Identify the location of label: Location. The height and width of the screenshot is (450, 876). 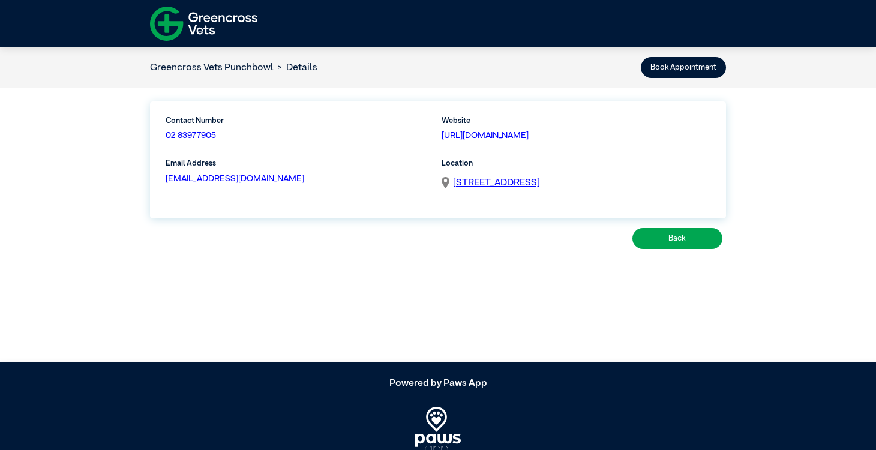
(575, 163).